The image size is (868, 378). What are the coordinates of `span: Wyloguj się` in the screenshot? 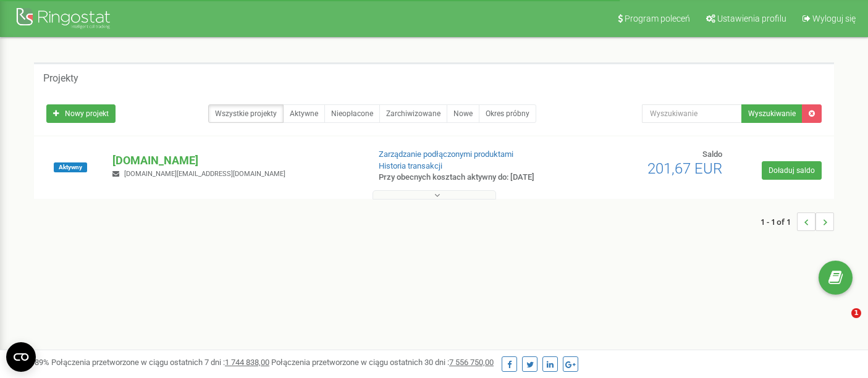 It's located at (834, 19).